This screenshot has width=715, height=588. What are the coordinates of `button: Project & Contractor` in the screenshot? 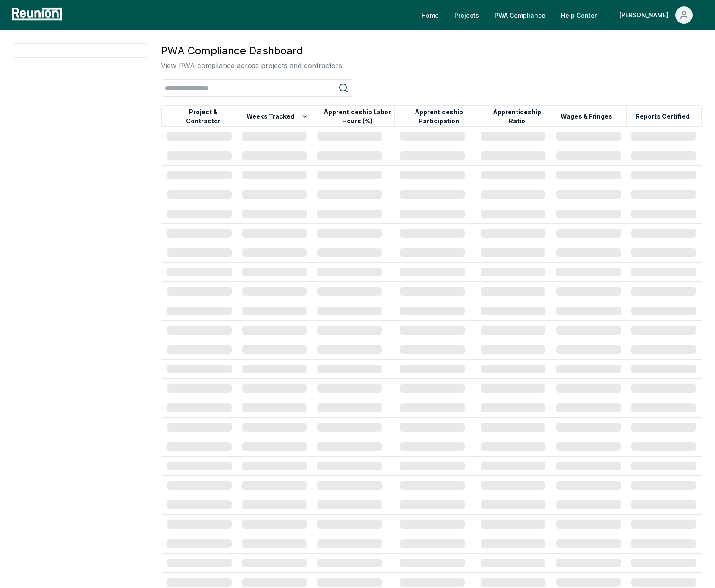 It's located at (203, 116).